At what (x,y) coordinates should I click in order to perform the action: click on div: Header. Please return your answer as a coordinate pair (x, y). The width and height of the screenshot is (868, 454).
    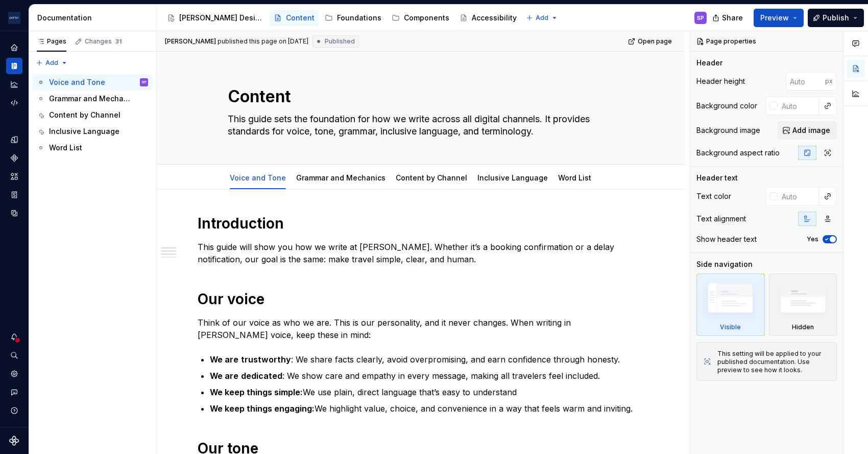
    Looking at the image, I should click on (710, 63).